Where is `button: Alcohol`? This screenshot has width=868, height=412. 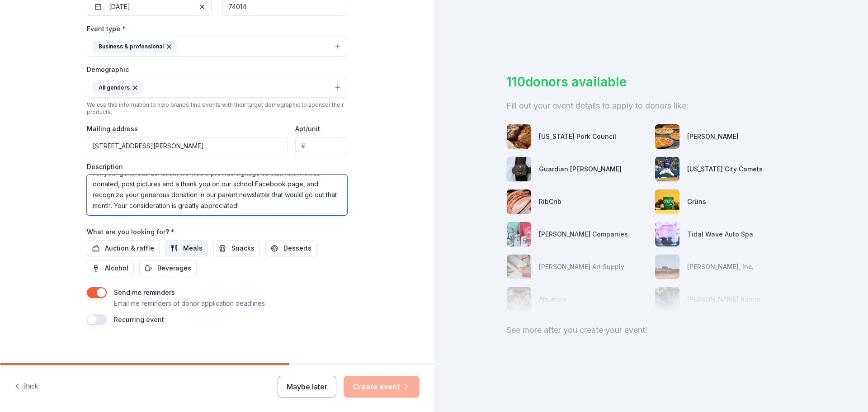
button: Alcohol is located at coordinates (111, 269).